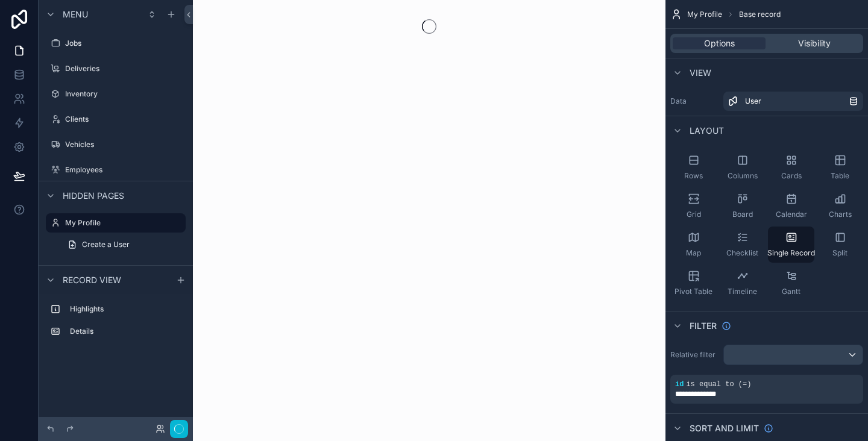 The image size is (868, 441). What do you see at coordinates (693, 176) in the screenshot?
I see `span: Rows` at bounding box center [693, 176].